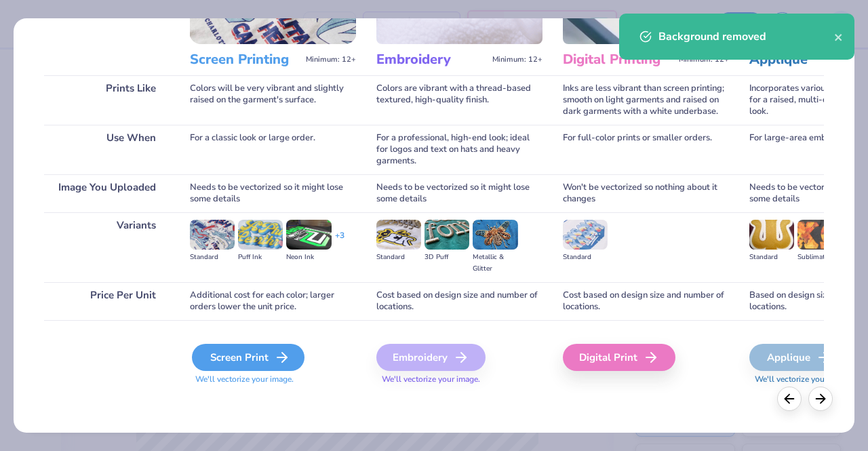  I want to click on div: For full-color prints or smaller orders., so click(646, 149).